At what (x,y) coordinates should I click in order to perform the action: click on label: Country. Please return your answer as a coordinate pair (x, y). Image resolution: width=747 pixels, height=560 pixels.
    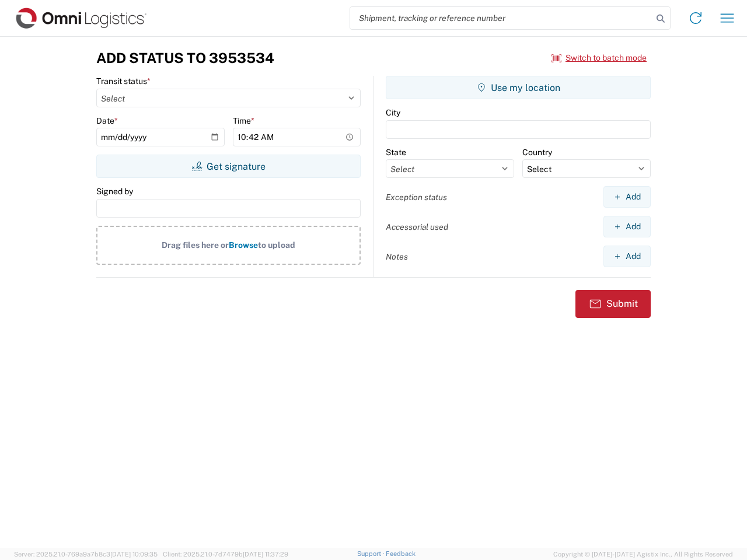
    Looking at the image, I should click on (537, 152).